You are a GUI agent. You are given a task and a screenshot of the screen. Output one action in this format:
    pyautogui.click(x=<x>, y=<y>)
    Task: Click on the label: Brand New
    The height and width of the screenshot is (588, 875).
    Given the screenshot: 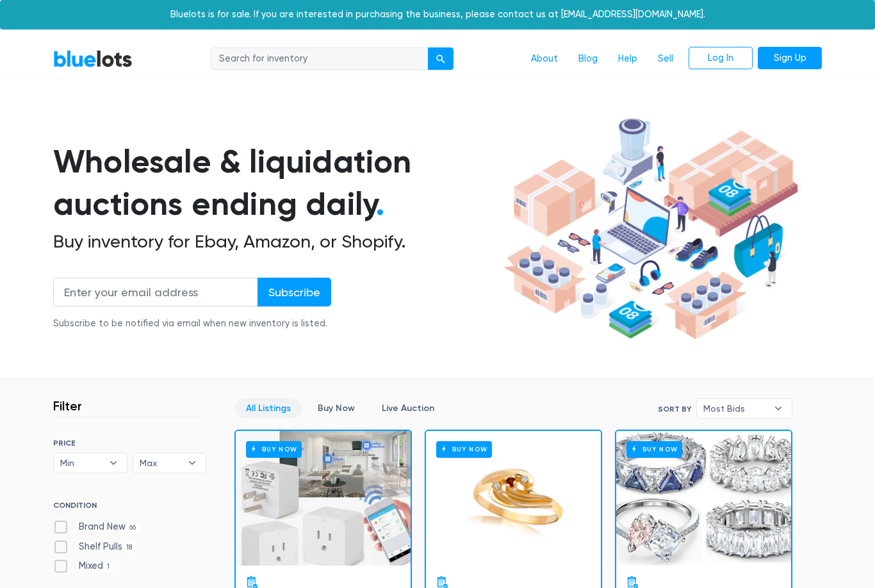 What is the action you would take?
    pyautogui.click(x=97, y=527)
    